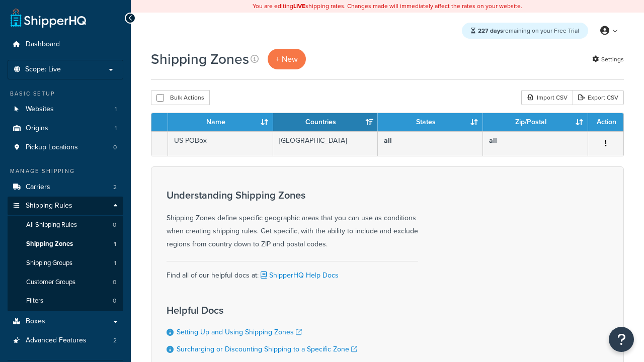  Describe the element at coordinates (43, 44) in the screenshot. I see `span: Dashboard` at that location.